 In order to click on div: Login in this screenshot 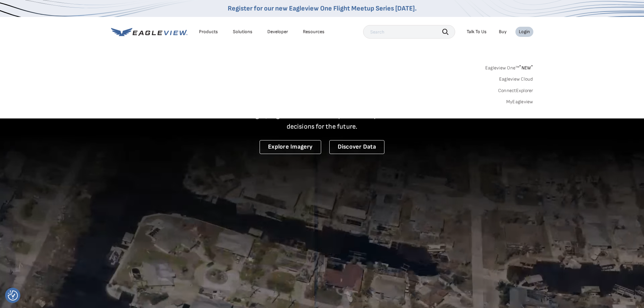, I will do `click(524, 32)`.